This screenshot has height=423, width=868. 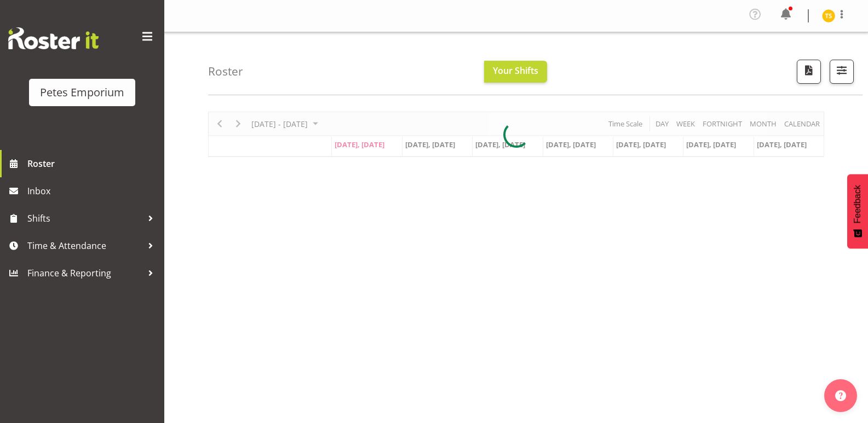 What do you see at coordinates (93, 163) in the screenshot?
I see `span: Roster` at bounding box center [93, 163].